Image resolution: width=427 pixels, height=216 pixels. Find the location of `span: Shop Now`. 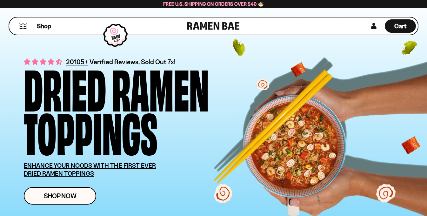

span: Shop Now is located at coordinates (60, 196).